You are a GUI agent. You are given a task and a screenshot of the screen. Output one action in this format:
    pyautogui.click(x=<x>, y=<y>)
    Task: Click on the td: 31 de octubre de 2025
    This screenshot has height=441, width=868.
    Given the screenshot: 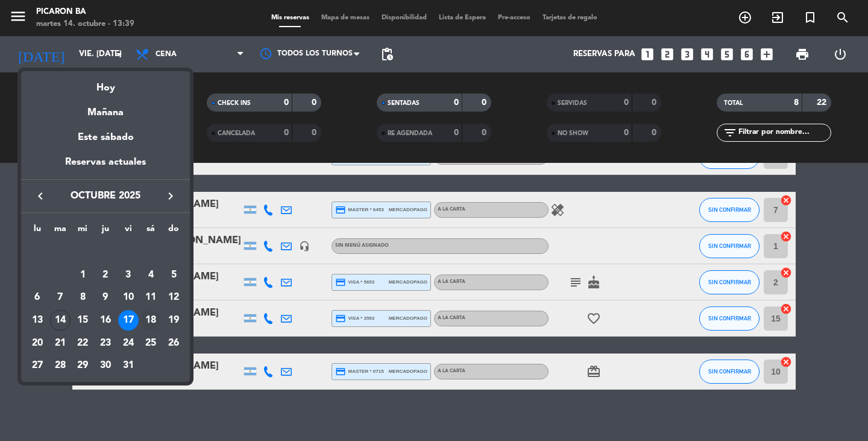 What is the action you would take?
    pyautogui.click(x=129, y=366)
    